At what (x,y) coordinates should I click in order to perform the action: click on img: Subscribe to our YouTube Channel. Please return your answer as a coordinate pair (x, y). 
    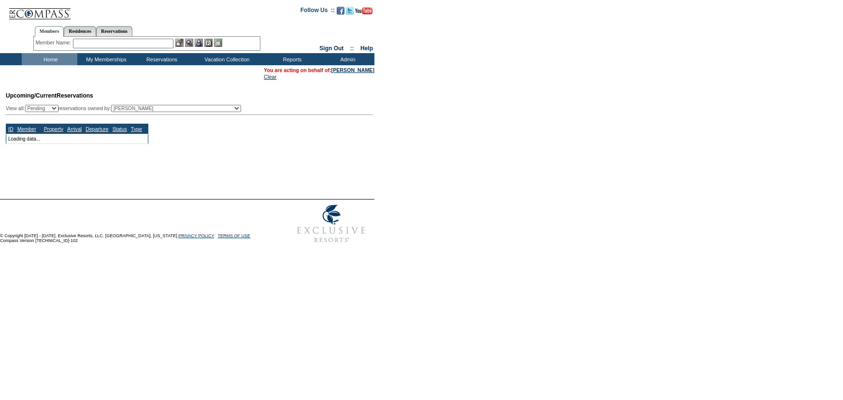
    Looking at the image, I should click on (364, 11).